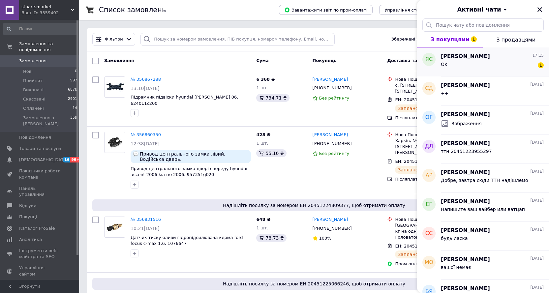 The width and height of the screenshot is (549, 293). Describe the element at coordinates (187, 241) in the screenshot. I see `span: Датчик тиску оливи гідропідсилювача керма ford focus c-max 1.6, 1076647` at that location.